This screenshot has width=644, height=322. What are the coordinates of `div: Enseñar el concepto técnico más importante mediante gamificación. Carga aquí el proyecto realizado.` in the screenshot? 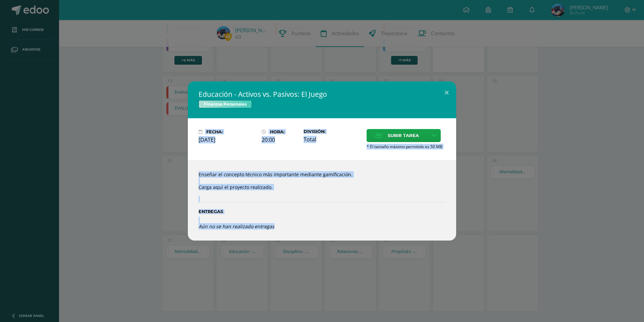 It's located at (322, 200).